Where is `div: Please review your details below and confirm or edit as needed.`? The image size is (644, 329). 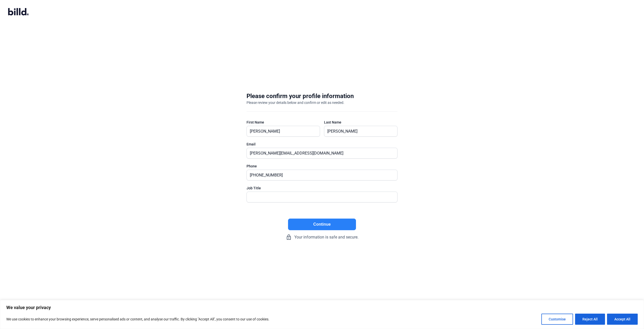 div: Please review your details below and confirm or edit as needed. is located at coordinates (295, 103).